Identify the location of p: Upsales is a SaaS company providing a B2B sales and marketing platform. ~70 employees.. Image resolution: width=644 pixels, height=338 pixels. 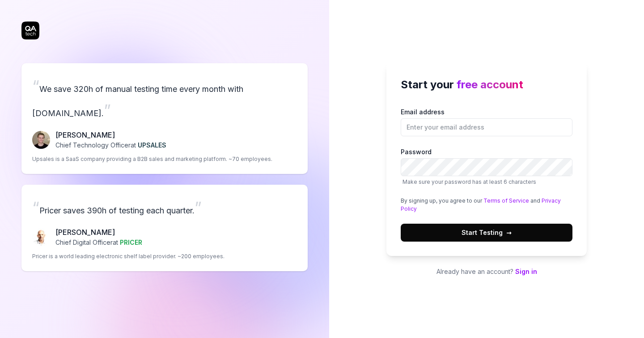
(152, 159).